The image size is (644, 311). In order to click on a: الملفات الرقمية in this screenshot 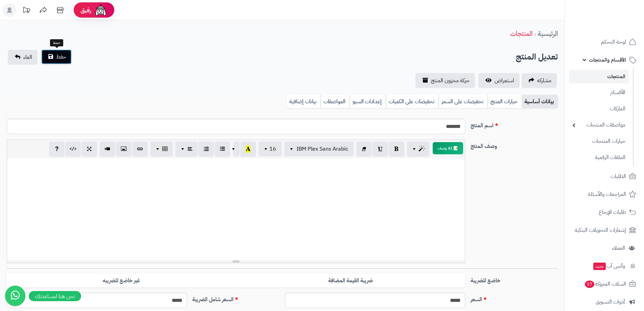, I will do `click(599, 158)`.